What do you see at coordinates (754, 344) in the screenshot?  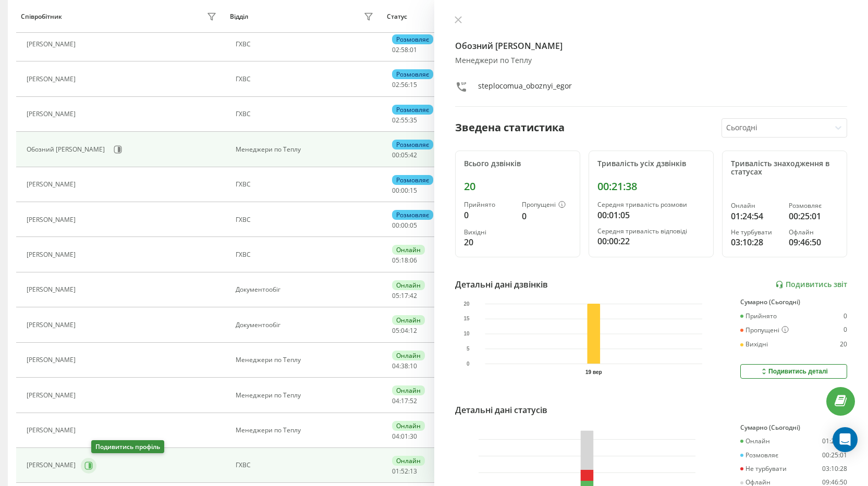 I see `div: Вихідні` at bounding box center [754, 344].